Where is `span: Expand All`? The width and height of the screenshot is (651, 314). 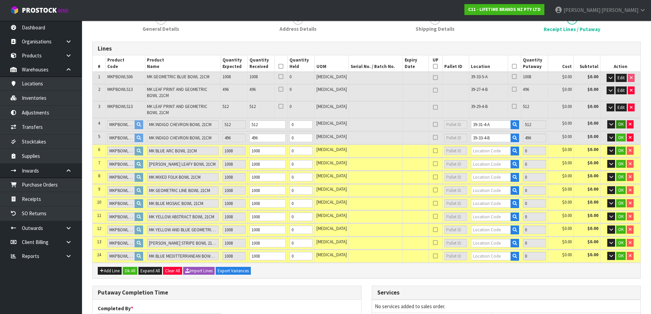 span: Expand All is located at coordinates (150, 271).